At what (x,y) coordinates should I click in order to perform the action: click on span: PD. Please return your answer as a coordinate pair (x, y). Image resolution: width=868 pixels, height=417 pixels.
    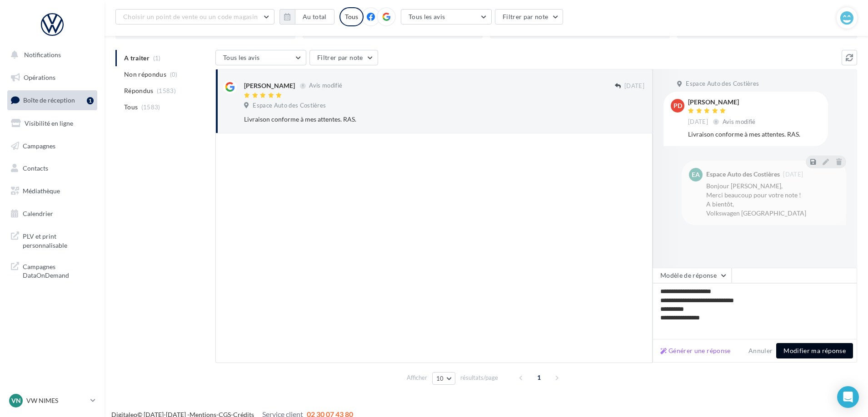
    Looking at the image, I should click on (677, 106).